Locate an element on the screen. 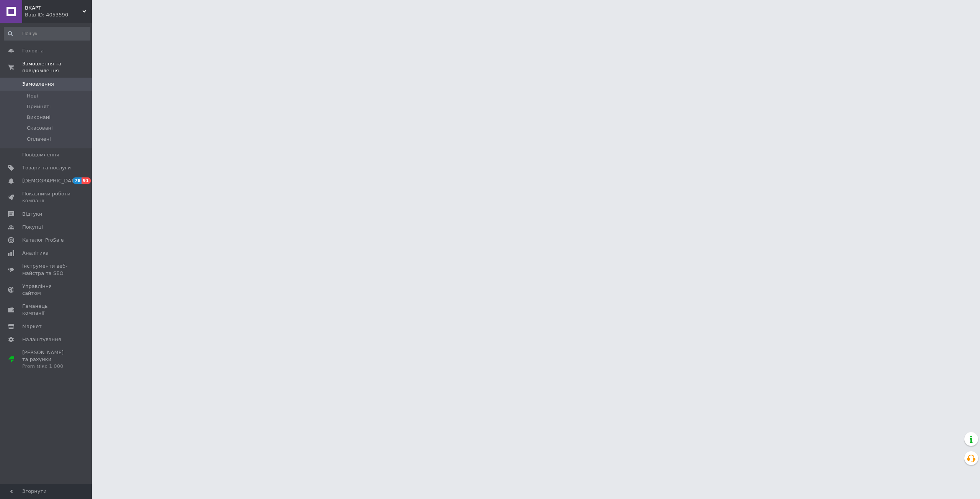 Image resolution: width=980 pixels, height=499 pixels. div: Prom мікс 1 000 is located at coordinates (47, 366).